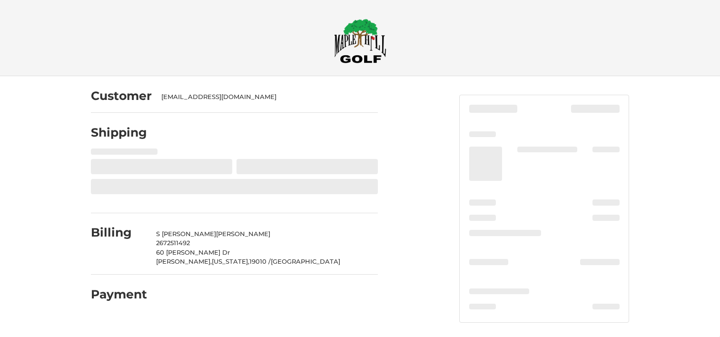 The height and width of the screenshot is (337, 720). What do you see at coordinates (121, 96) in the screenshot?
I see `h2: Customer` at bounding box center [121, 96].